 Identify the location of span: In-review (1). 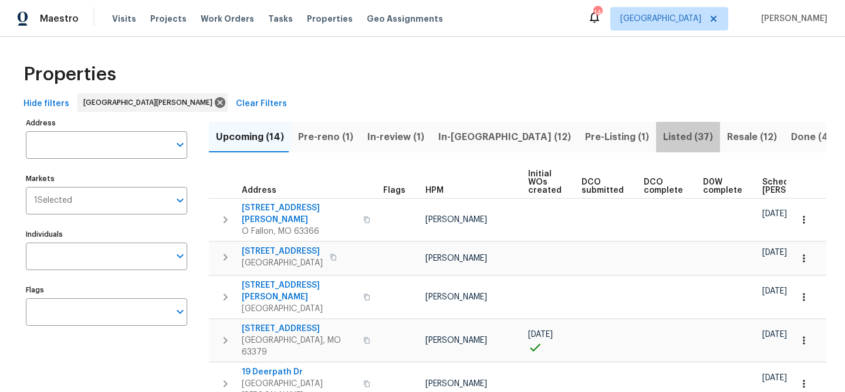
(395, 137).